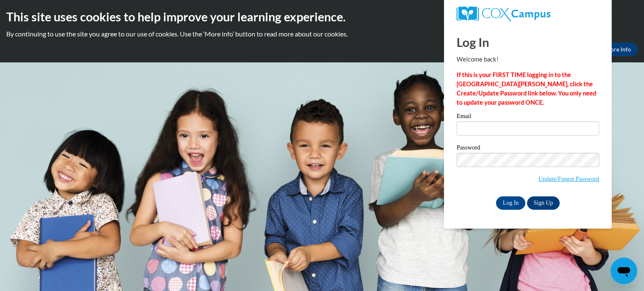 The image size is (644, 291). What do you see at coordinates (528, 42) in the screenshot?
I see `h1: Log In` at bounding box center [528, 42].